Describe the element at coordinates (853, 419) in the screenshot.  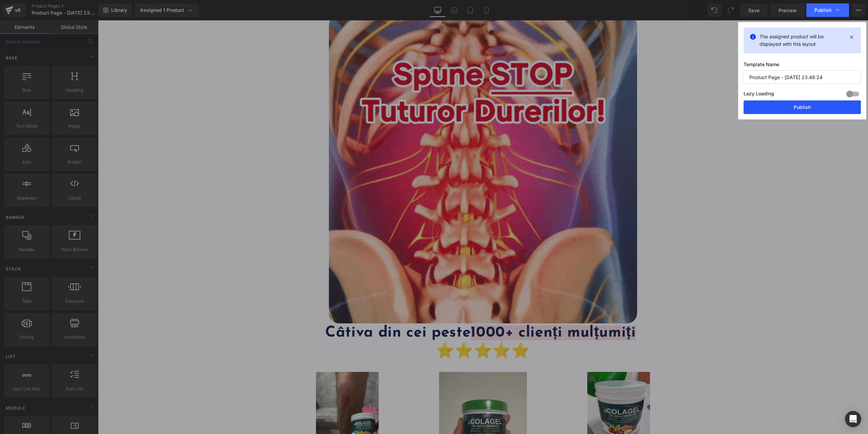
I see `div: Open Intercom Messenger` at that location.